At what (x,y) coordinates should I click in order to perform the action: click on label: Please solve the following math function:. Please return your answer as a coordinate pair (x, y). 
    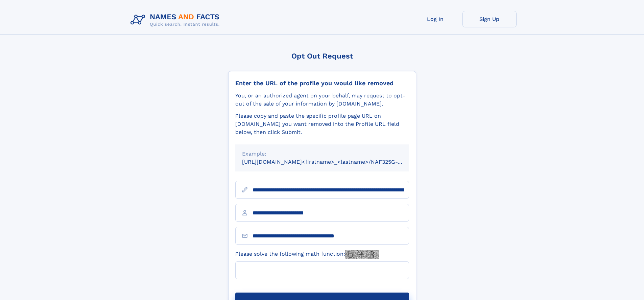
    Looking at the image, I should click on (307, 254).